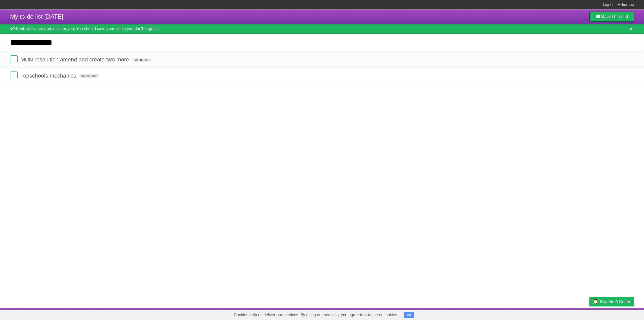 Image resolution: width=644 pixels, height=320 pixels. What do you see at coordinates (618, 314) in the screenshot?
I see `a: Suggest a feature` at bounding box center [618, 314].